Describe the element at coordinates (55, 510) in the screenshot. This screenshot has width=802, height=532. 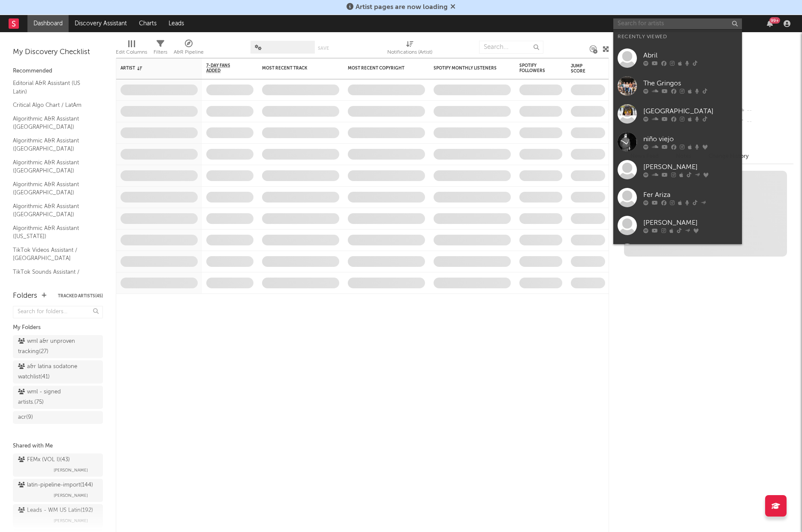
I see `div: Leads - WM US Latin ( 192 )` at that location.